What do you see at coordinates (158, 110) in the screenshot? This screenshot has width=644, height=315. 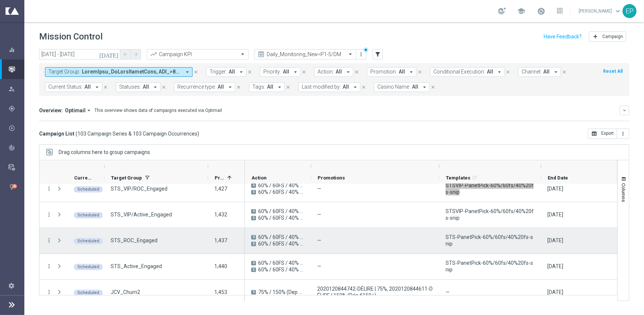 I see `div: This overview shows data of campaigns executed via Optimail` at bounding box center [158, 110].